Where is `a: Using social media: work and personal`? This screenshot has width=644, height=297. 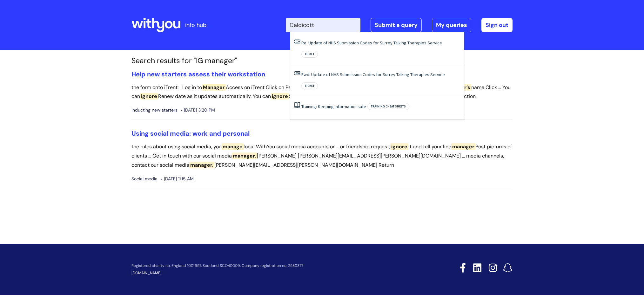
a: Using social media: work and personal is located at coordinates (191, 134).